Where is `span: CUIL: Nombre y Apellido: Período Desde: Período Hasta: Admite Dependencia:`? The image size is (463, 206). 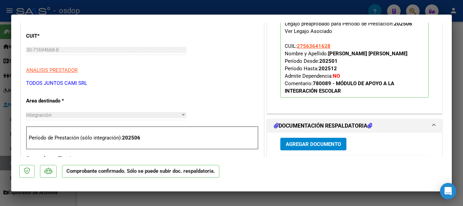 span: CUIL: Nombre y Apellido: Período Desde: Período Hasta: Admite Dependencia: is located at coordinates (346, 68).